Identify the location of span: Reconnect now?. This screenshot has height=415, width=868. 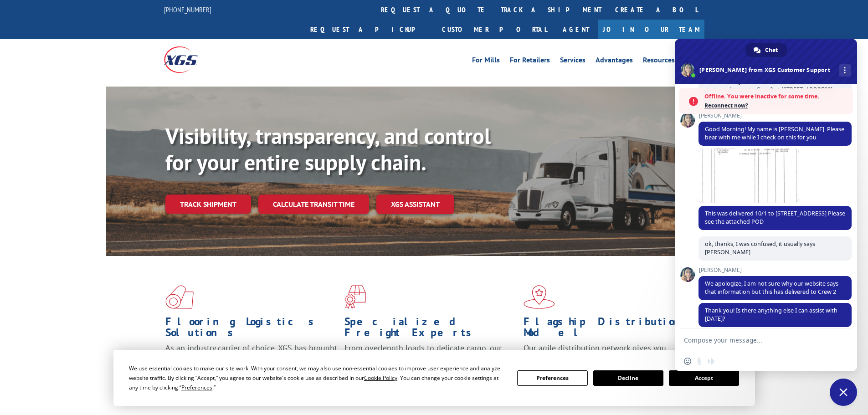
(776, 106).